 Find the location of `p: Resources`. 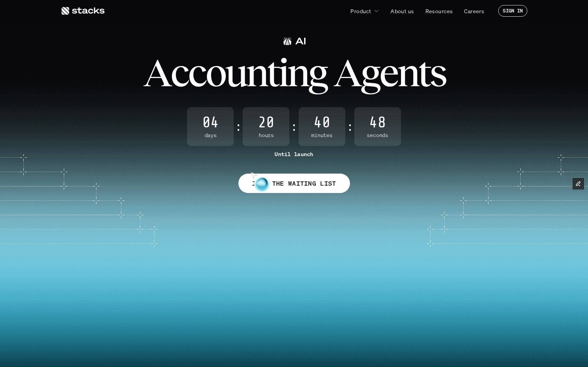

p: Resources is located at coordinates (439, 11).